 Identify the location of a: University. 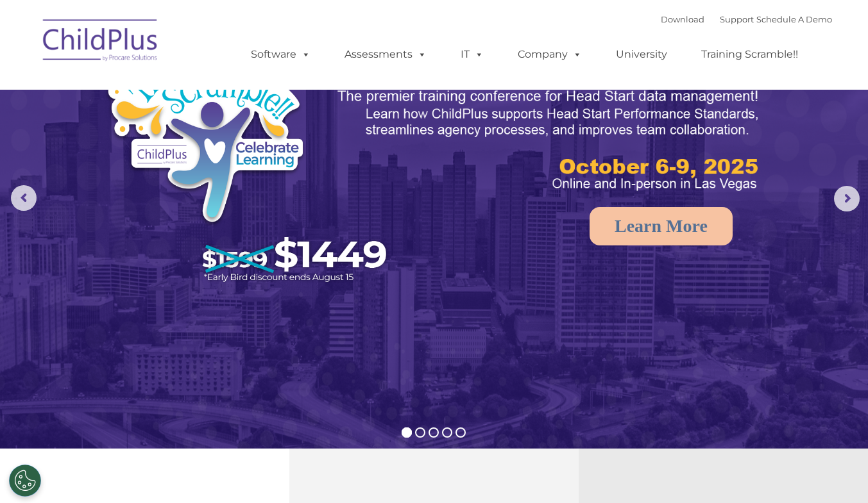
(641, 54).